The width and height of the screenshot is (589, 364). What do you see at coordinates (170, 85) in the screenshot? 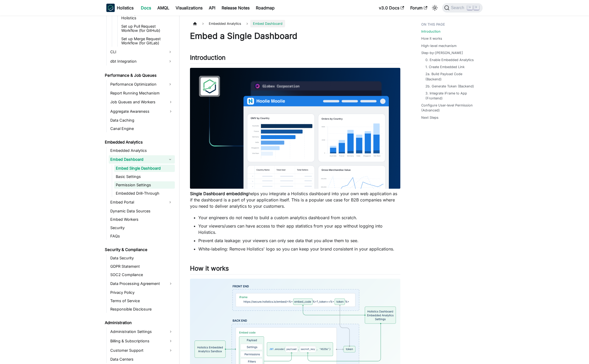
I see `button: Expand sidebar category 'Performance Optimization'` at bounding box center [170, 85].